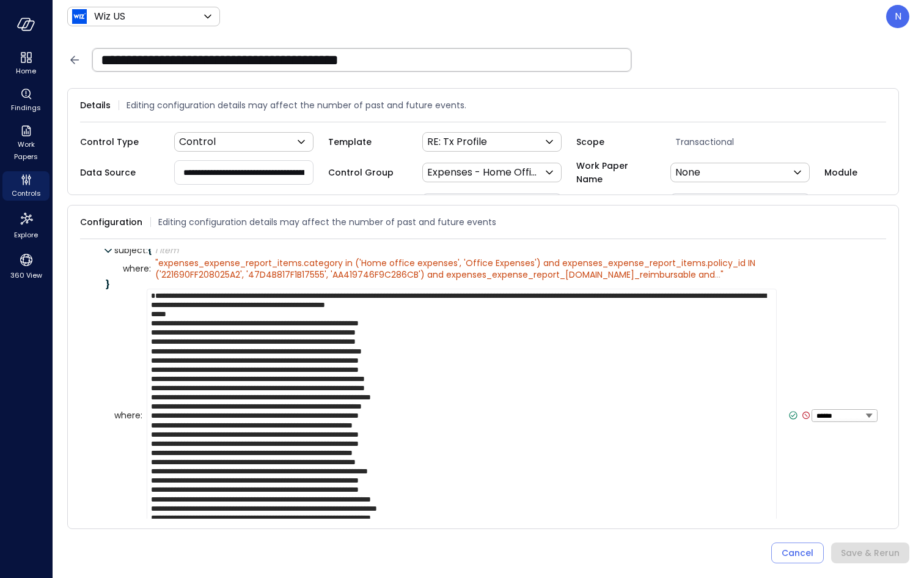 Image resolution: width=924 pixels, height=578 pixels. What do you see at coordinates (26, 275) in the screenshot?
I see `span: 360 View` at bounding box center [26, 275].